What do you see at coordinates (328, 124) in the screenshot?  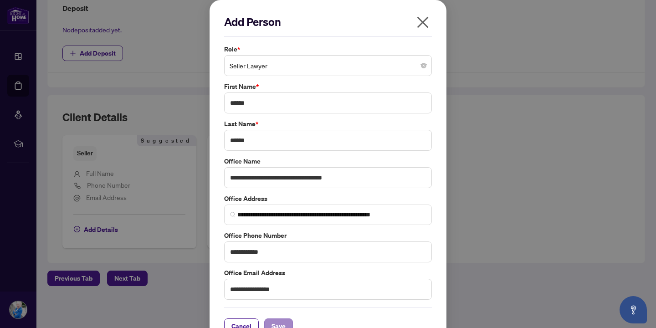 I see `label: Last Name` at bounding box center [328, 124].